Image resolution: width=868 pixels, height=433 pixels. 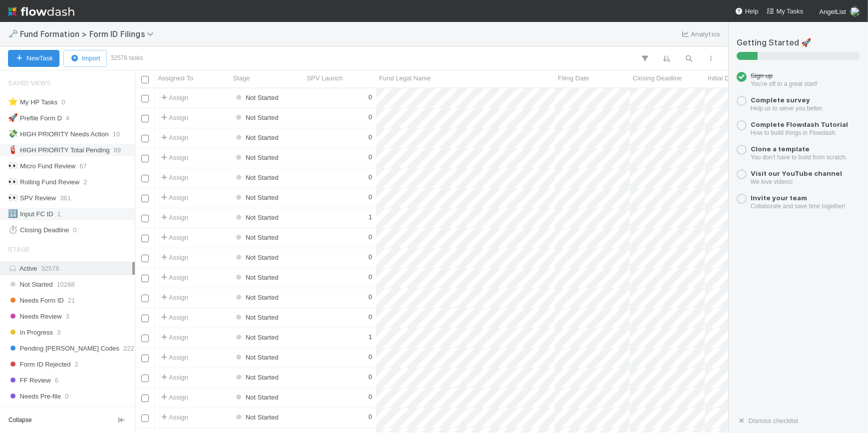 I want to click on span: Initial DRI, so click(x=722, y=78).